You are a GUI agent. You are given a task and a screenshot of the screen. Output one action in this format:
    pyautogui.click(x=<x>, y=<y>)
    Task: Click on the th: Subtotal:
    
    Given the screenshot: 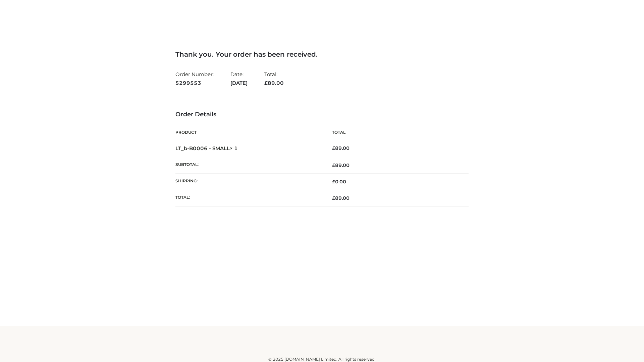 What is the action you would take?
    pyautogui.click(x=248, y=165)
    